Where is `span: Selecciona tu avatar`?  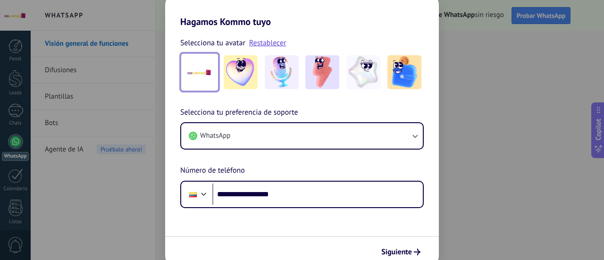
span: Selecciona tu avatar is located at coordinates (213, 43).